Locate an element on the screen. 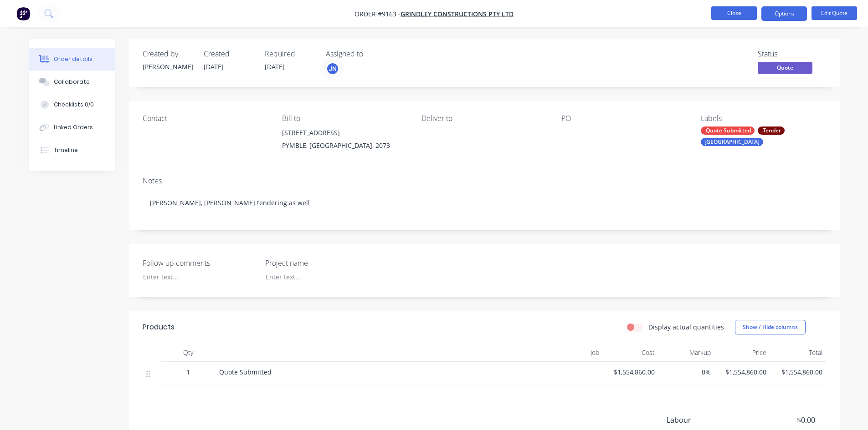 Image resolution: width=868 pixels, height=430 pixels. button: JN is located at coordinates (332, 68).